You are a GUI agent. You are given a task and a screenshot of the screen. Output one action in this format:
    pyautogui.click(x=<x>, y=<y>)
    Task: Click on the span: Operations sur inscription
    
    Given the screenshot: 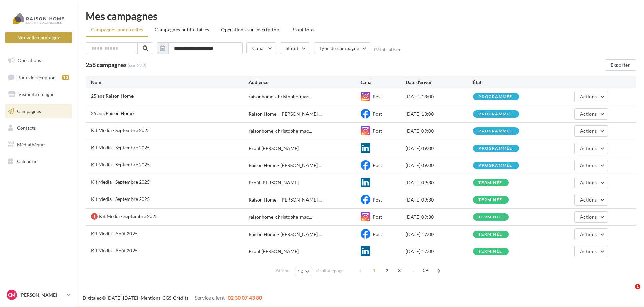 What is the action you would take?
    pyautogui.click(x=250, y=29)
    